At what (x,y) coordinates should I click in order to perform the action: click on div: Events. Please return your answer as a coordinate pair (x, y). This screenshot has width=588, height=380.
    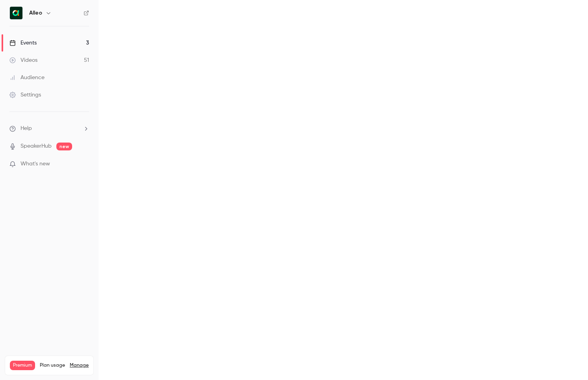
    Looking at the image, I should click on (23, 43).